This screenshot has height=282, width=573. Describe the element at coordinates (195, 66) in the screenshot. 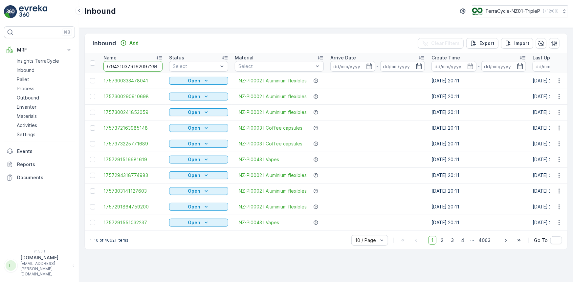

I see `p: Select` at that location.